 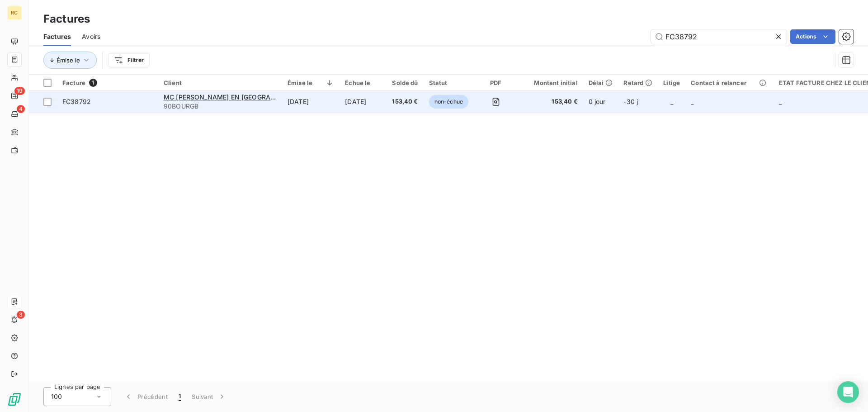 What do you see at coordinates (601, 83) in the screenshot?
I see `div: Délai` at bounding box center [601, 83].